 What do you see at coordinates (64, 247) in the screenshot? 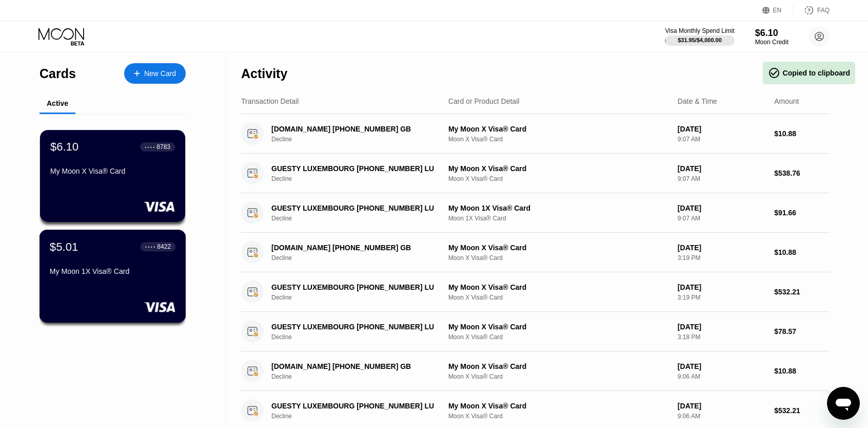
I see `div: $5.01` at bounding box center [64, 247].